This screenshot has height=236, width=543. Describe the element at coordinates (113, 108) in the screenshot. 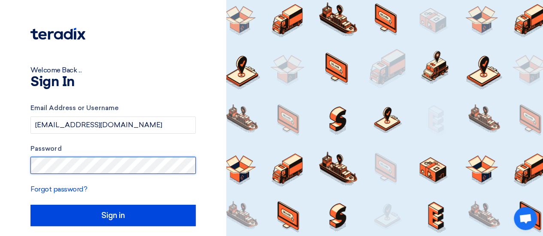

I see `label: Email Address or Username` at that location.